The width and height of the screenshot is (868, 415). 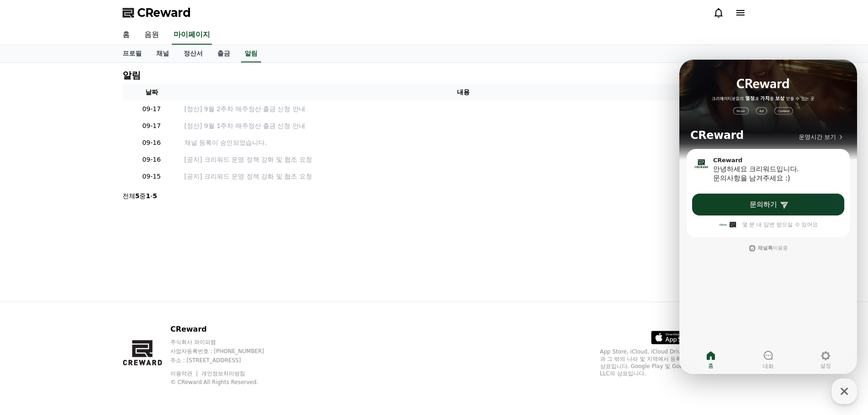 I want to click on span: CReward, so click(x=164, y=13).